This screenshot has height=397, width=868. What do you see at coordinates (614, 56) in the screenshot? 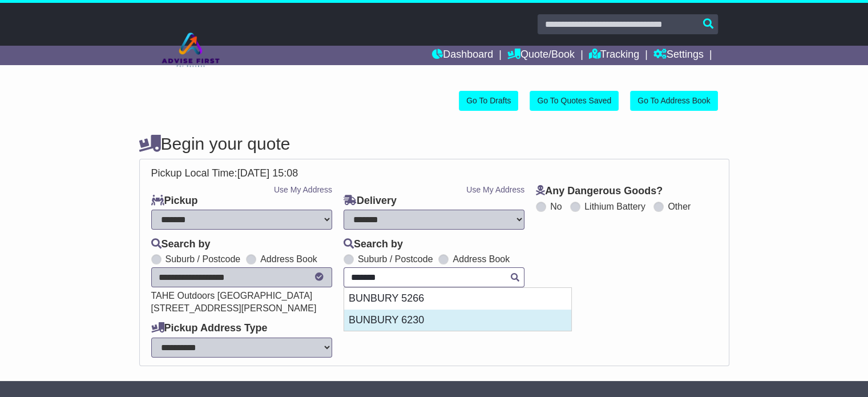
I see `a: Tracking` at bounding box center [614, 56].